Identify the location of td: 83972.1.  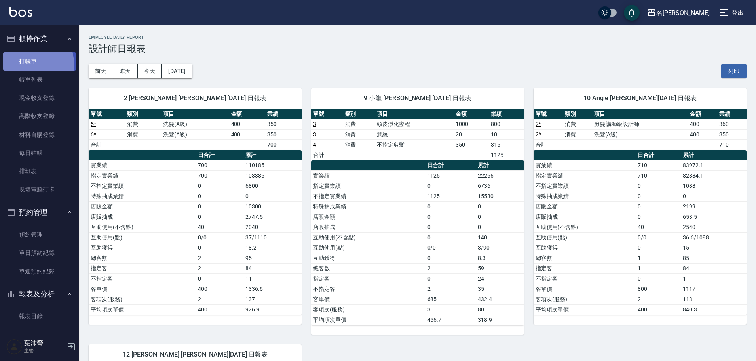
(714, 165).